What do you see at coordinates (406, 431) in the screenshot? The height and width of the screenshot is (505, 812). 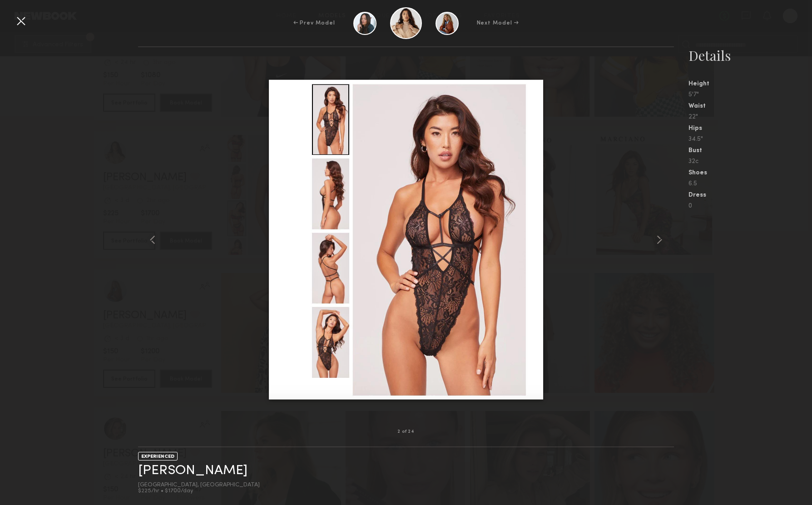 I see `div: 2 of 24` at bounding box center [406, 431].